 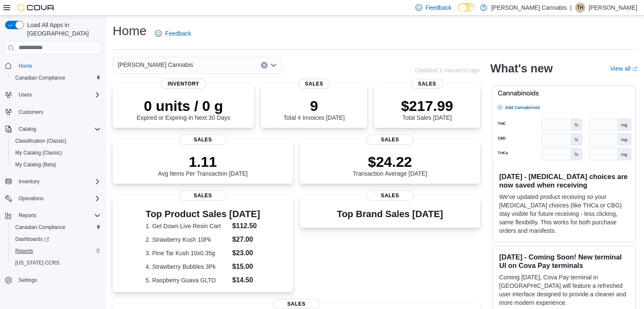 I want to click on a: Reports, so click(x=24, y=251).